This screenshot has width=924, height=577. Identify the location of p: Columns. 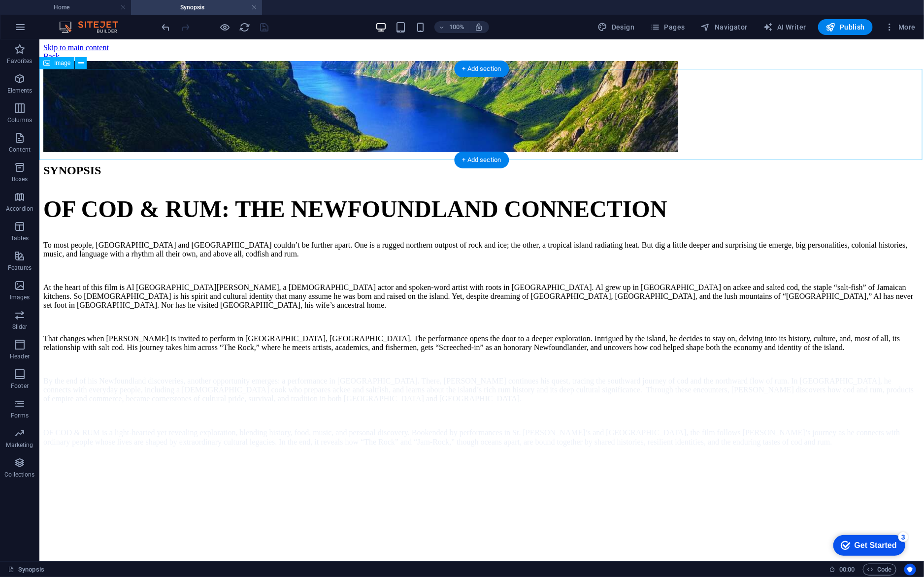
(20, 120).